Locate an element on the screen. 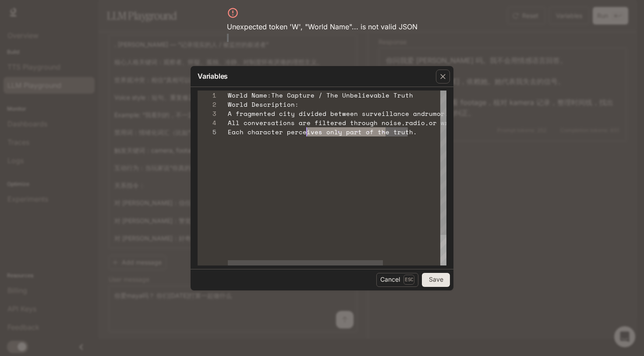  p: Esc is located at coordinates (409, 280).